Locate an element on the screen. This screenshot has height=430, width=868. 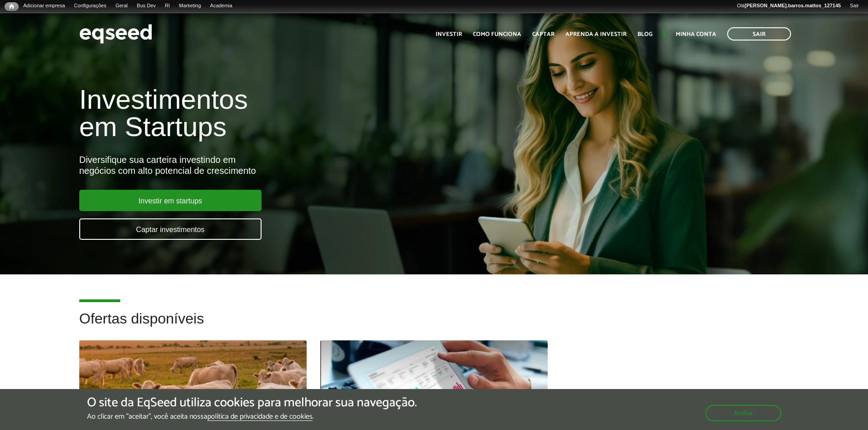
a: Início is located at coordinates (11, 7).